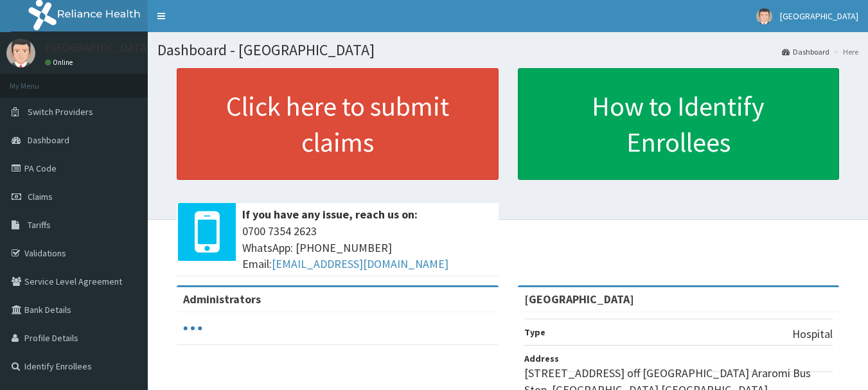  I want to click on b: Administrators, so click(222, 299).